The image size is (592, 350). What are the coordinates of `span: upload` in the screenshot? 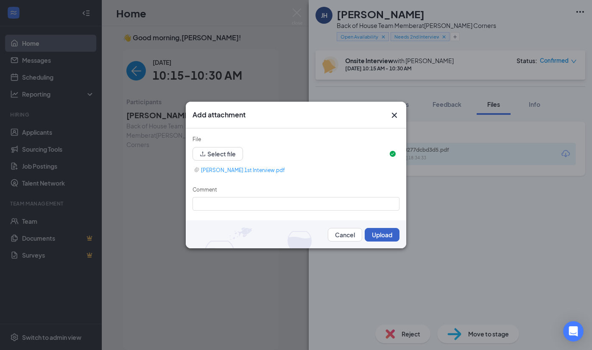 It's located at (203, 154).